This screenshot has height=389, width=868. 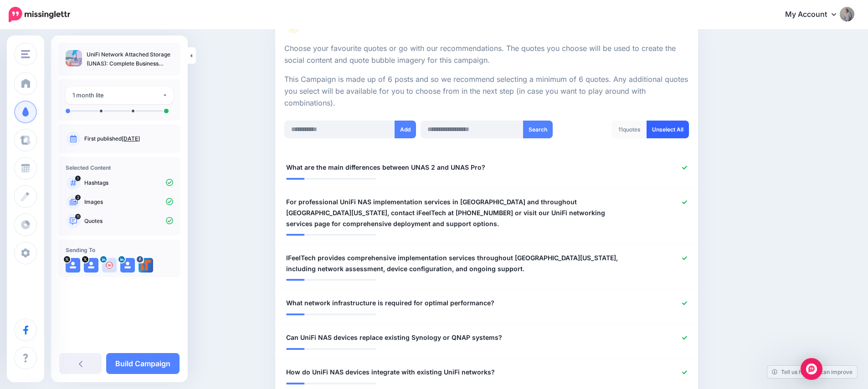 What do you see at coordinates (667, 129) in the screenshot?
I see `a: Unselect All` at bounding box center [667, 129].